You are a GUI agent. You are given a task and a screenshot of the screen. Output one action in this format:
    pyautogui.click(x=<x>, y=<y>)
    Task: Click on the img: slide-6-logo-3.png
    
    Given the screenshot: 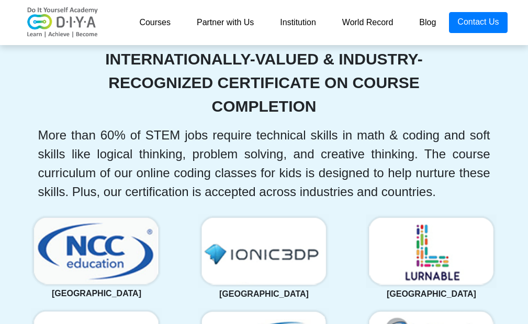 What is the action you would take?
    pyautogui.click(x=431, y=251)
    